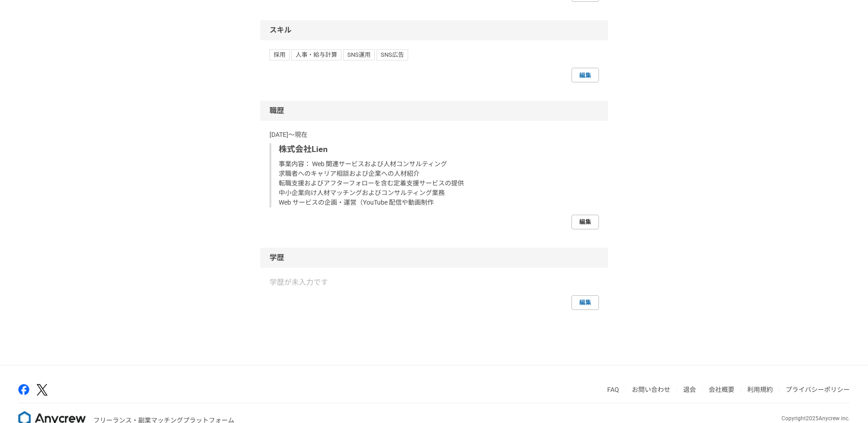  Describe the element at coordinates (434, 111) in the screenshot. I see `div: 職歴` at that location.